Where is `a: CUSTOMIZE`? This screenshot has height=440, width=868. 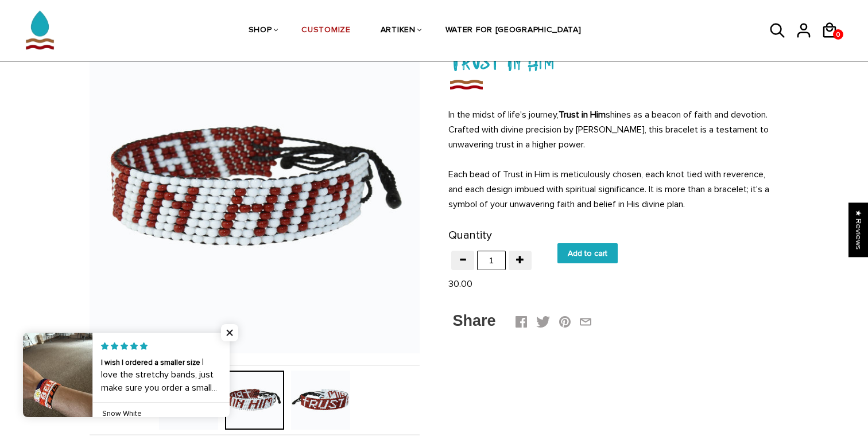
a: CUSTOMIZE is located at coordinates (326, 31).